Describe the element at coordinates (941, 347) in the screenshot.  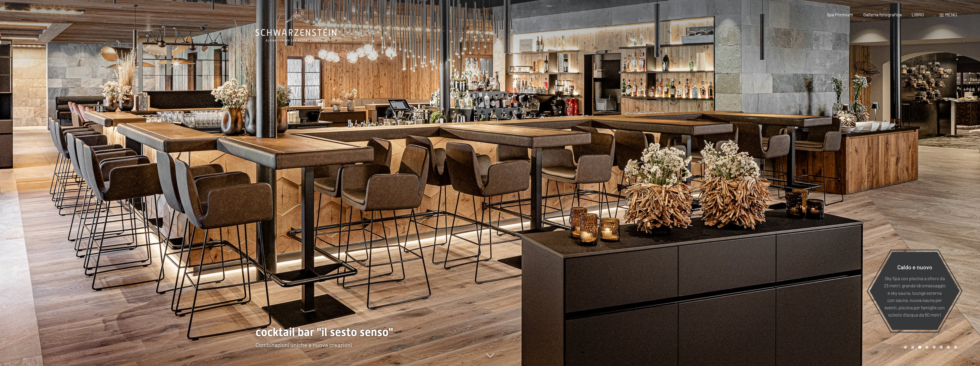
I see `div: Pagina 6 della giostra` at that location.